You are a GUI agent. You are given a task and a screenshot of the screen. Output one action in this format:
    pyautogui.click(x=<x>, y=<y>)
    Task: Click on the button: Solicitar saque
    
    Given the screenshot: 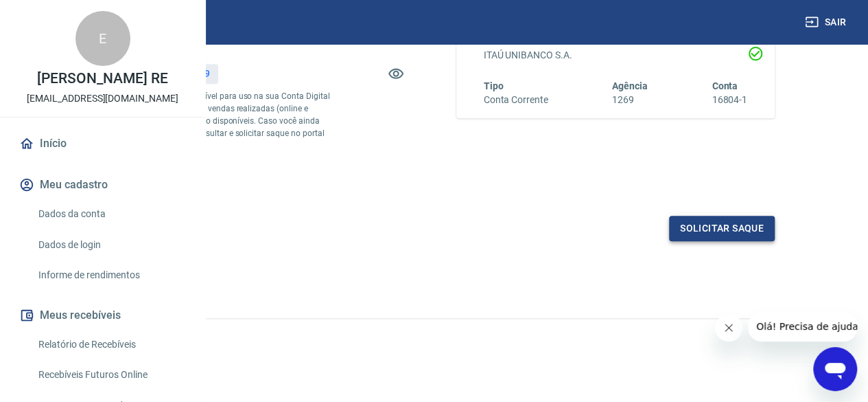 What is the action you would take?
    pyautogui.click(x=722, y=228)
    